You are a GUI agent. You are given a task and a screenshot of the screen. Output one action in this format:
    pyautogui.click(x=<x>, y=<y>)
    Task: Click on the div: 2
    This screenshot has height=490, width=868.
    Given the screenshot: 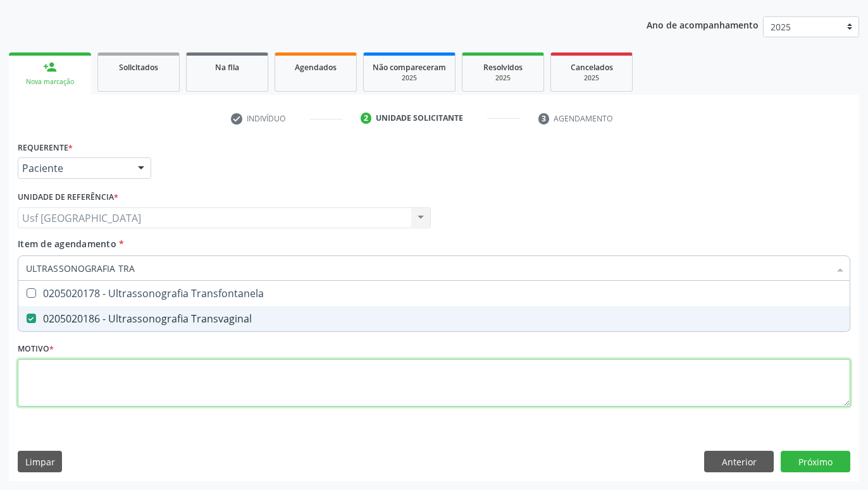 What is the action you would take?
    pyautogui.click(x=366, y=118)
    